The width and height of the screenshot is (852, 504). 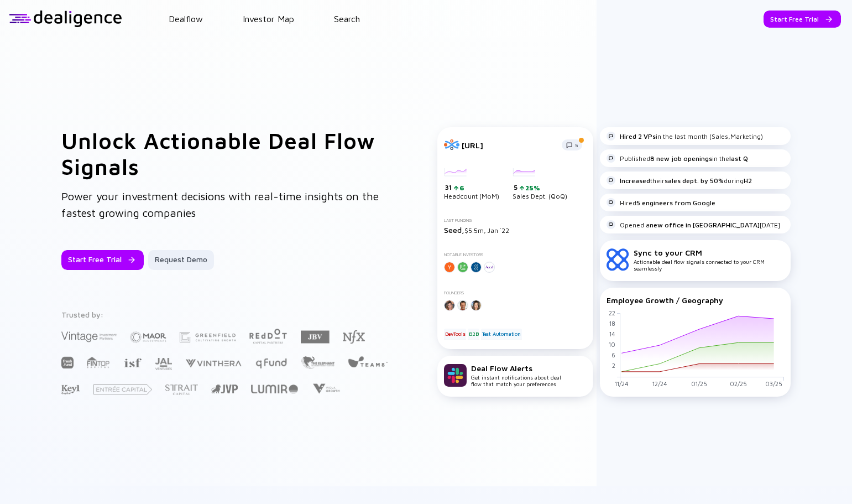 I want to click on img: Team8, so click(x=368, y=361).